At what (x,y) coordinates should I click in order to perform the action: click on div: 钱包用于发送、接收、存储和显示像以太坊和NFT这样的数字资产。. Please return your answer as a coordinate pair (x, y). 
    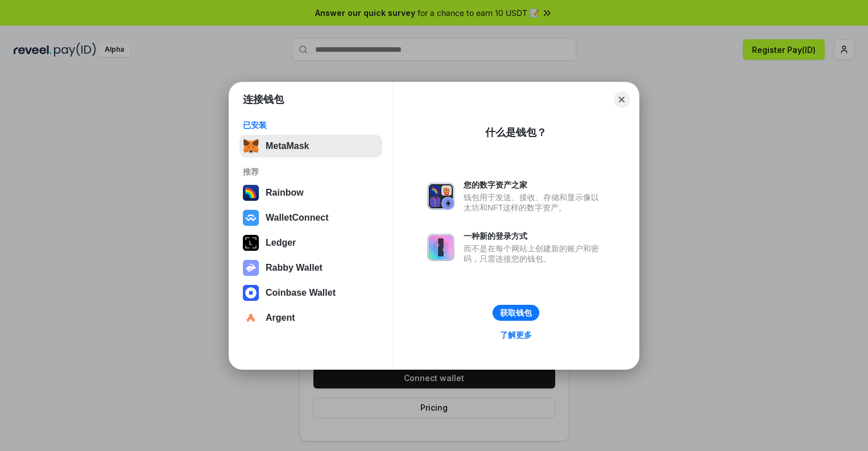
    Looking at the image, I should click on (534, 203).